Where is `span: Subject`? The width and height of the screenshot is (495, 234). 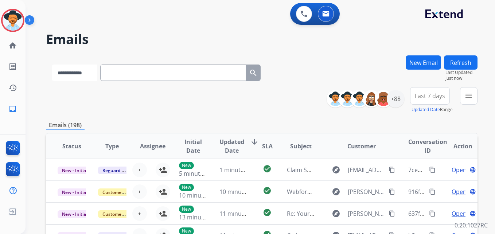 span: Subject is located at coordinates (301, 146).